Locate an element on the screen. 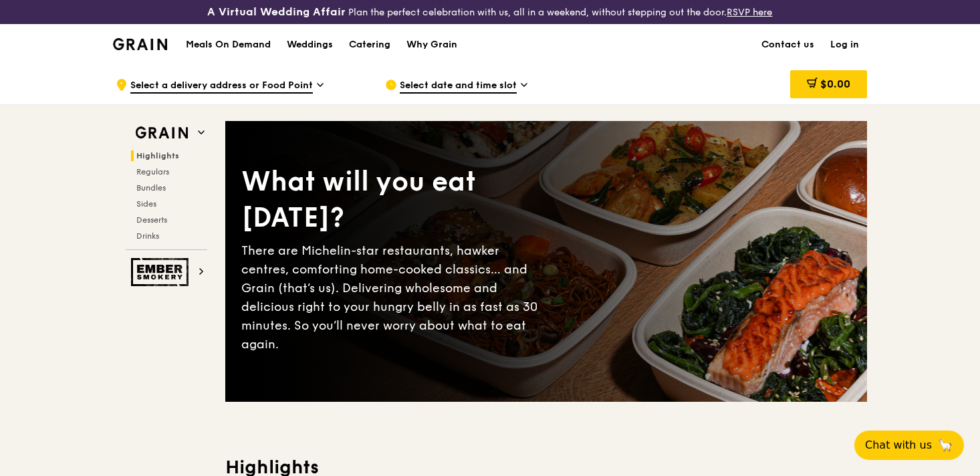 This screenshot has width=980, height=476. a: GrainGrain is located at coordinates (140, 44).